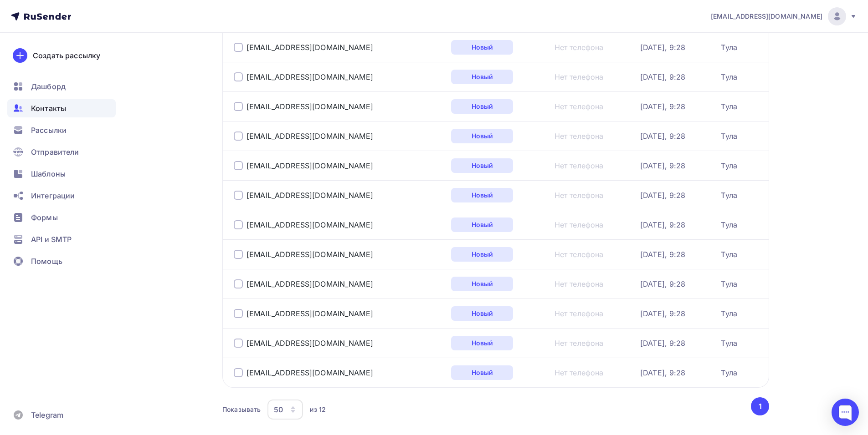 The height and width of the screenshot is (435, 868). Describe the element at coordinates (55, 152) in the screenshot. I see `span: Отправители` at that location.